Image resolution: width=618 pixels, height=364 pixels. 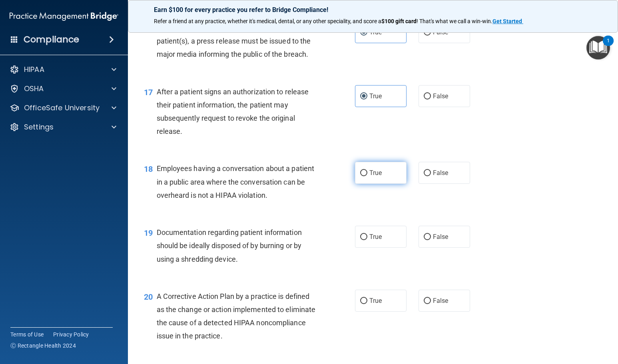 What do you see at coordinates (148, 28) in the screenshot?
I see `span: 16` at bounding box center [148, 28].